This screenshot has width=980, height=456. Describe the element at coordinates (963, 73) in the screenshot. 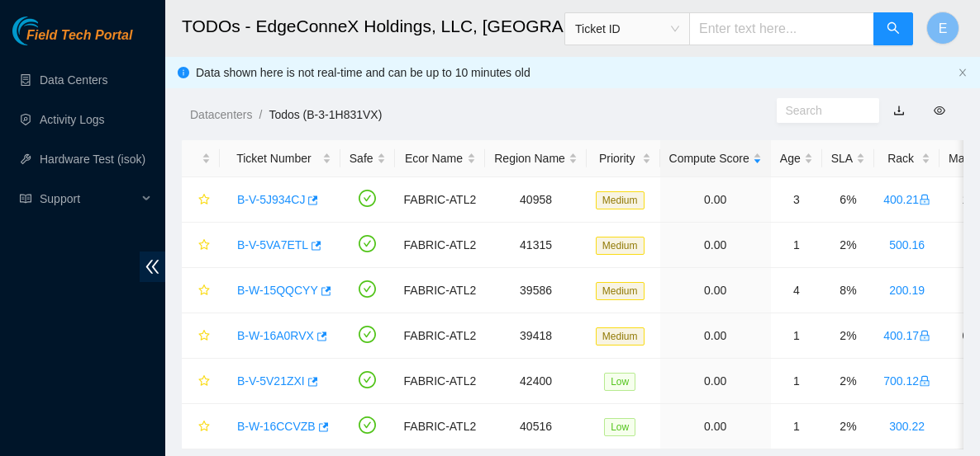

I see `button: close` at that location.